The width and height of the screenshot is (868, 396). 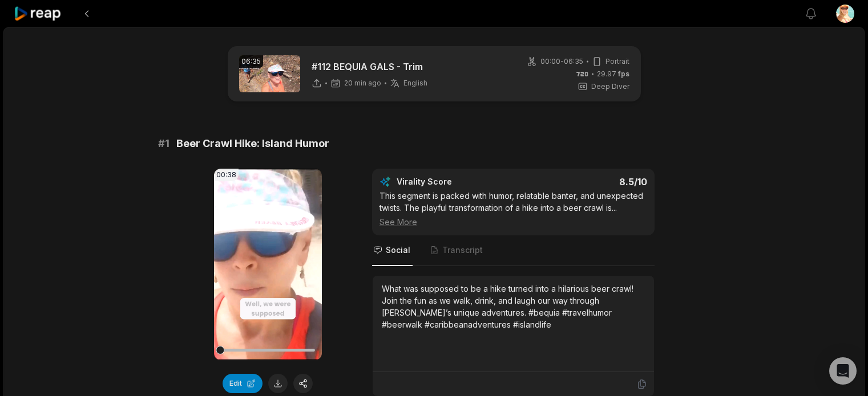 What do you see at coordinates (363, 83) in the screenshot?
I see `span: 20 min ago` at bounding box center [363, 83].